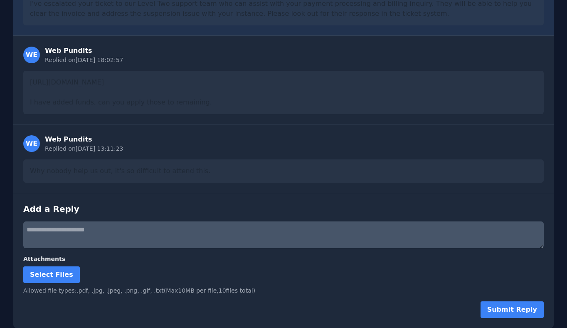 Image resolution: width=567 pixels, height=328 pixels. Describe the element at coordinates (284, 209) in the screenshot. I see `h3: Add a Reply` at that location.